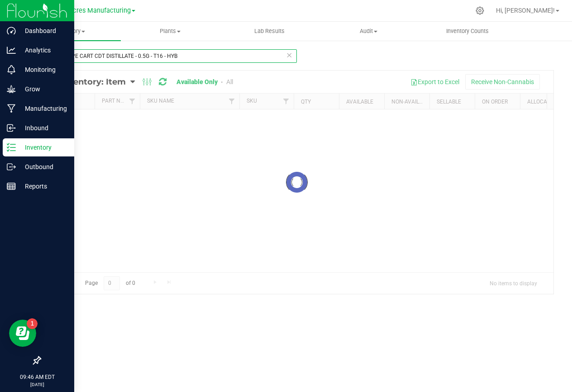 This screenshot has width=572, height=392. What do you see at coordinates (90, 10) in the screenshot?
I see `span: Green Acres Manufacturing` at bounding box center [90, 10].